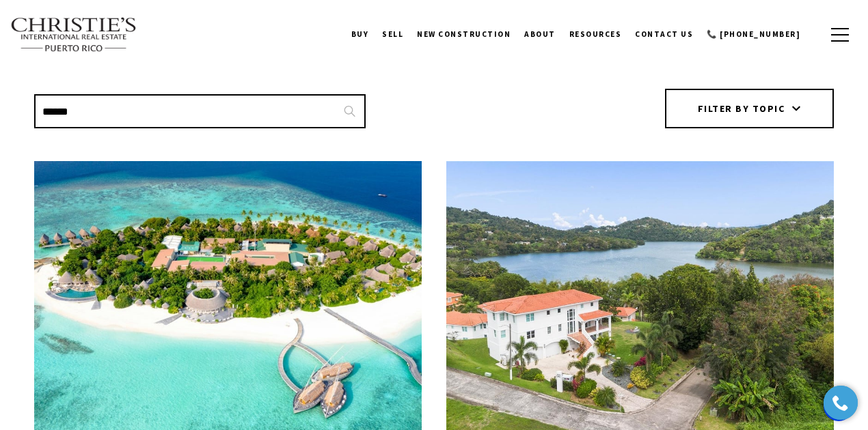  What do you see at coordinates (74, 35) in the screenshot?
I see `img: Christie's International Real Estate text transparent background` at bounding box center [74, 35].